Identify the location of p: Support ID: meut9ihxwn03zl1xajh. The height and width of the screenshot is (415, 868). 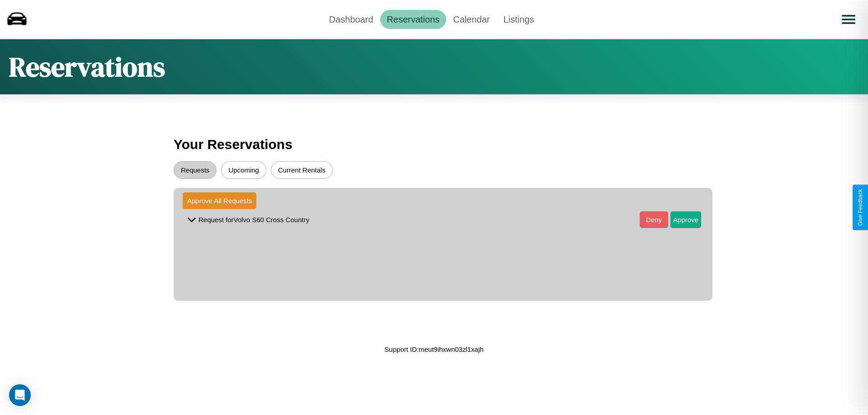
(434, 349).